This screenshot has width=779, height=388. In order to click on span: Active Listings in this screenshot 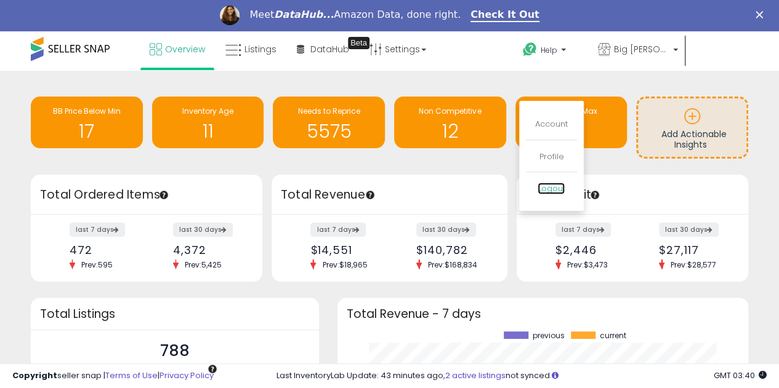, I will do `click(174, 369)`.